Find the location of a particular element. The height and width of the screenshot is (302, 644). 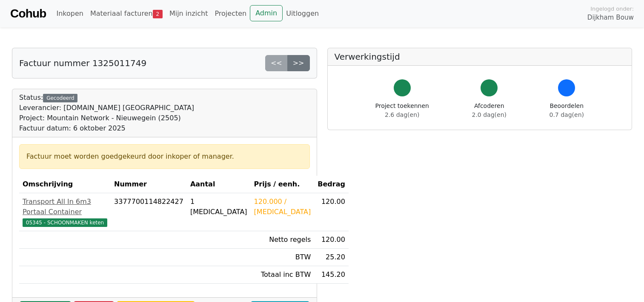

td: 25.20 is located at coordinates (332, 257).